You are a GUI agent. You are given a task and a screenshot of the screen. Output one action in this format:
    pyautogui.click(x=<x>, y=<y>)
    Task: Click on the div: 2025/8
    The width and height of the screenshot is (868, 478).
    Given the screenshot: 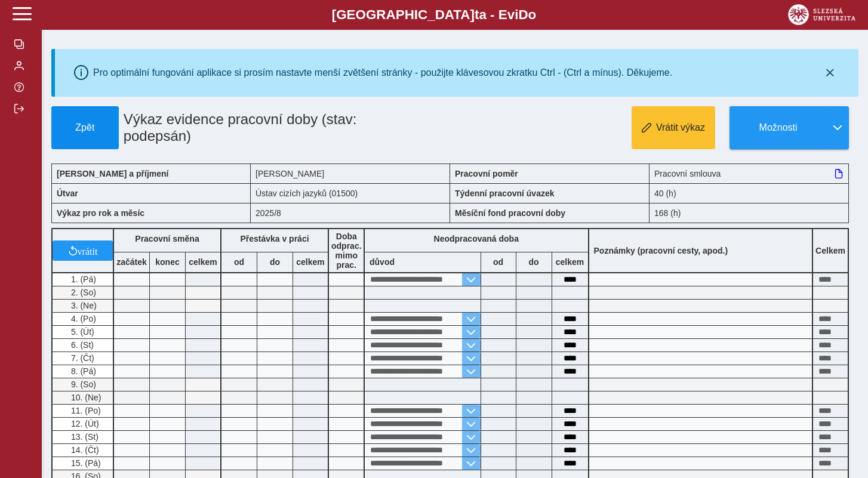 What is the action you would take?
    pyautogui.click(x=351, y=213)
    